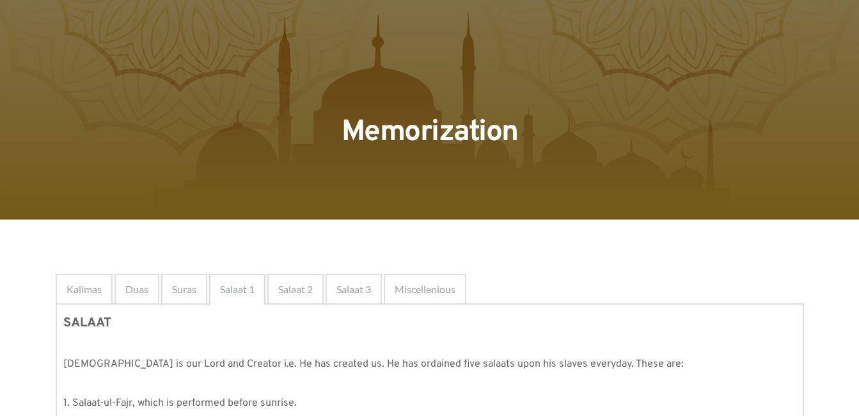 This screenshot has width=859, height=416. What do you see at coordinates (137, 289) in the screenshot?
I see `span: Duas` at bounding box center [137, 289].